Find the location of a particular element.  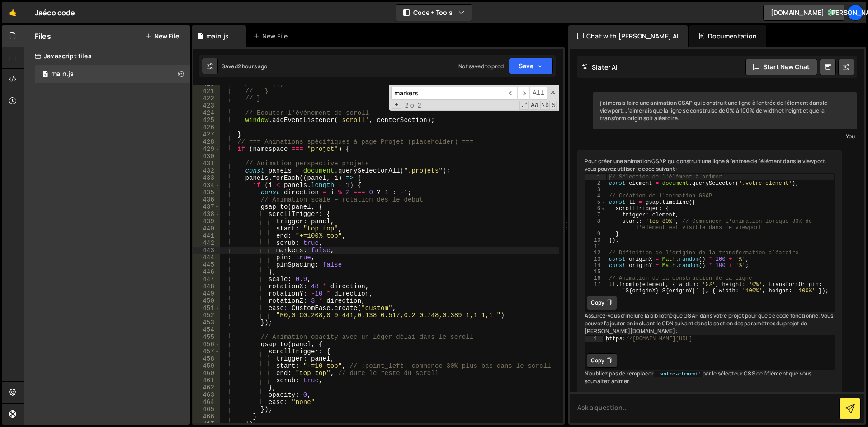

div: 16 is located at coordinates (596, 279).